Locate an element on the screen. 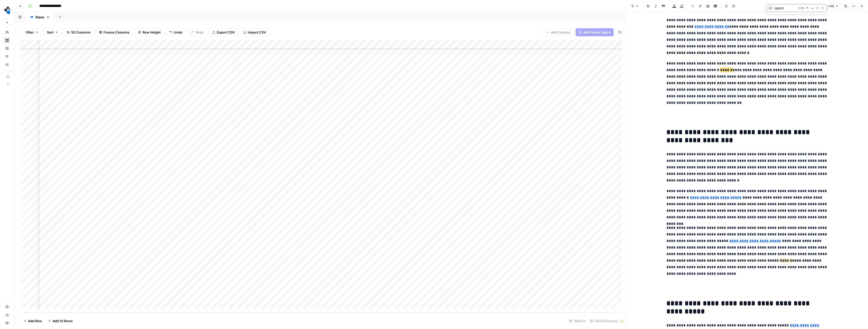  div: 49/50 Columns is located at coordinates (607, 321).